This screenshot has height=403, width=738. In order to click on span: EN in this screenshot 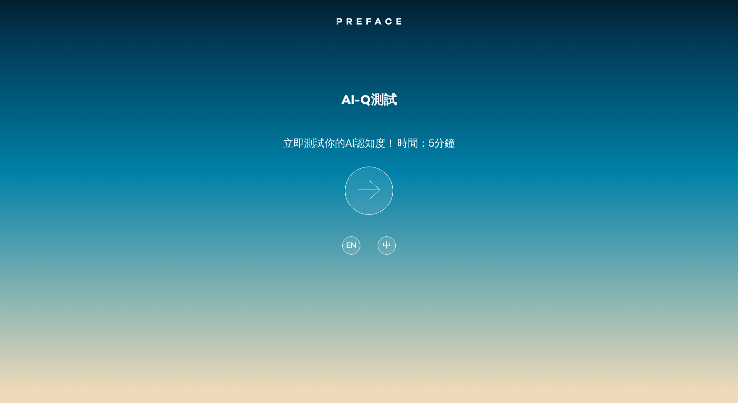, I will do `click(352, 246)`.